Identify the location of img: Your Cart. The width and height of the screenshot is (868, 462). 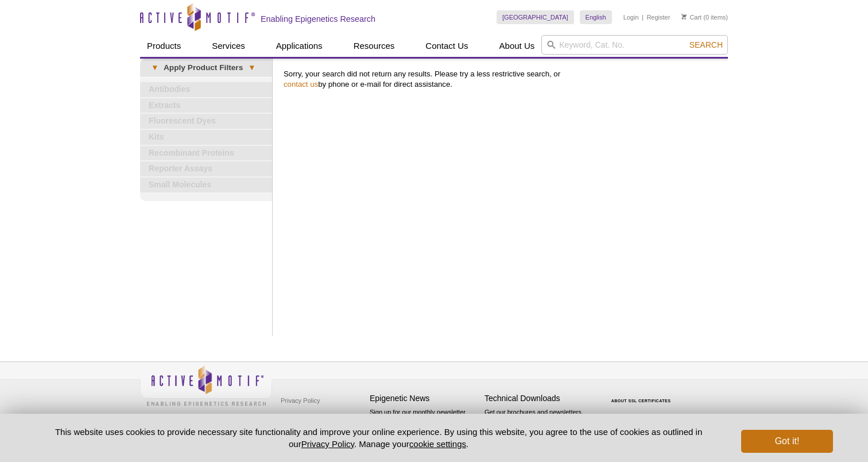
(684, 17).